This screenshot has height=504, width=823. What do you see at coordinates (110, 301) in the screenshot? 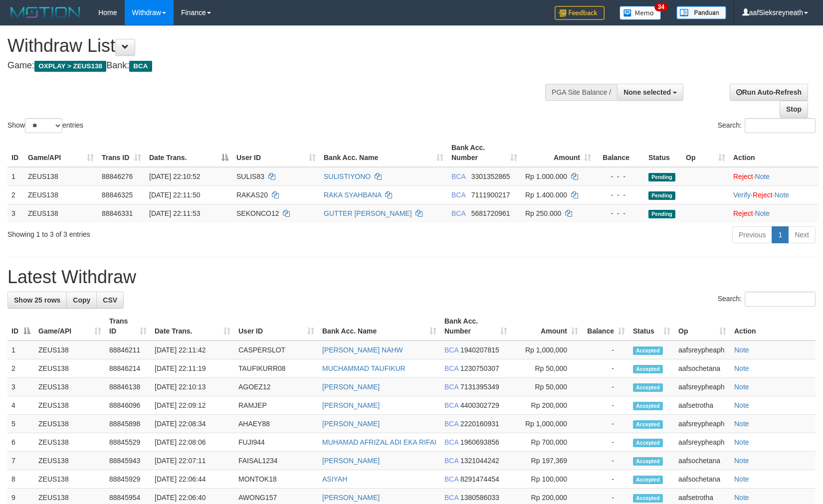
I see `a: CSV` at bounding box center [110, 301].